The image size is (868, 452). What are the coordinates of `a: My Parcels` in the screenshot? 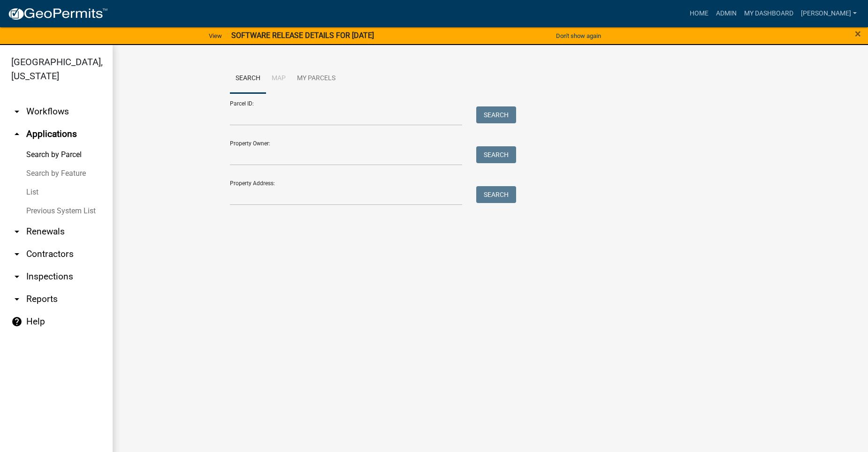 It's located at (316, 78).